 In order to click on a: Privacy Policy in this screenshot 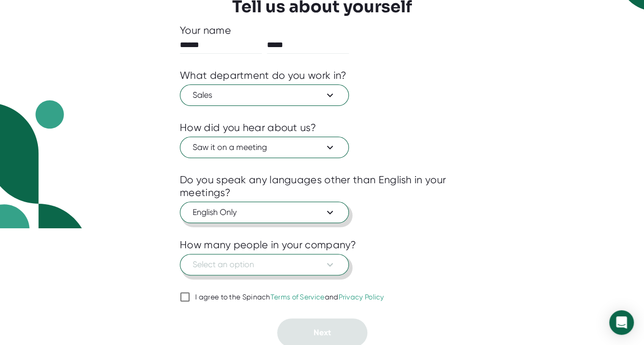, I will do `click(360, 297)`.